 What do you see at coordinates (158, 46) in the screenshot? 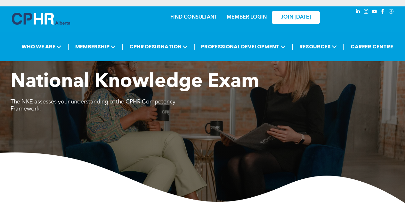
I see `span: CPHR DESIGNATION` at bounding box center [158, 46].